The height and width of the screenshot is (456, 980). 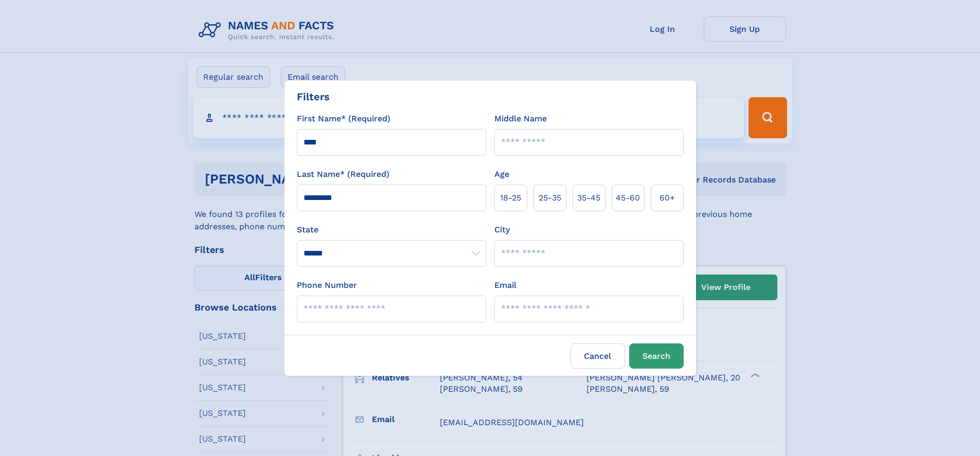 What do you see at coordinates (502, 229) in the screenshot?
I see `label: City` at bounding box center [502, 229].